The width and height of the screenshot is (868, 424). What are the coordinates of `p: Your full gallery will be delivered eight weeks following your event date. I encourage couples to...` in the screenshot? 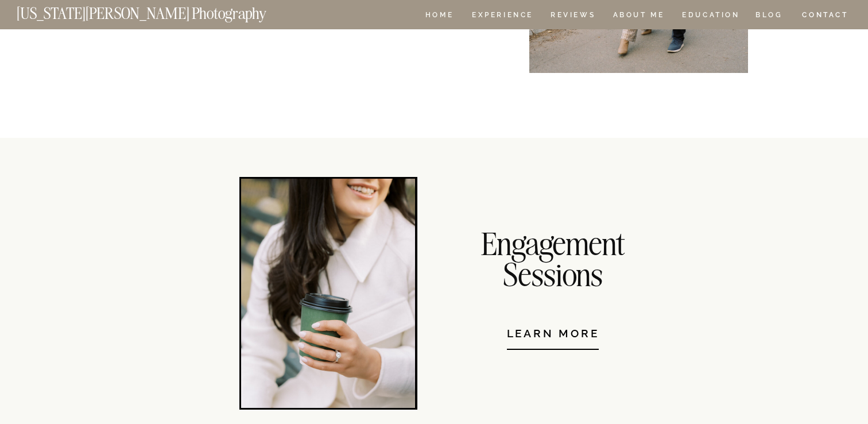 It's located at (595, 340).